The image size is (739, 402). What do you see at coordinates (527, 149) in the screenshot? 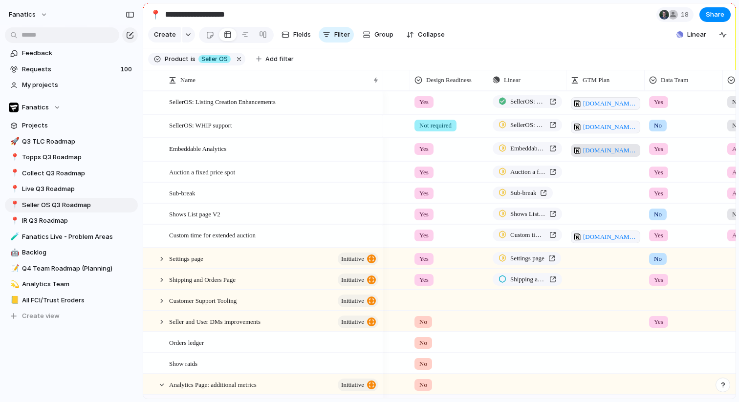
I see `a: Embeddable Analytics` at bounding box center [527, 149].